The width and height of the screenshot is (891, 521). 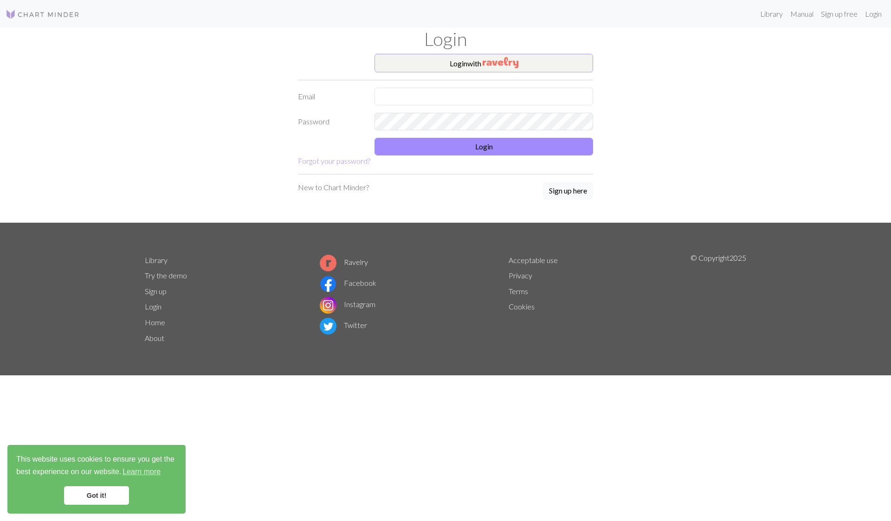 What do you see at coordinates (347, 304) in the screenshot?
I see `a: Instagram` at bounding box center [347, 304].